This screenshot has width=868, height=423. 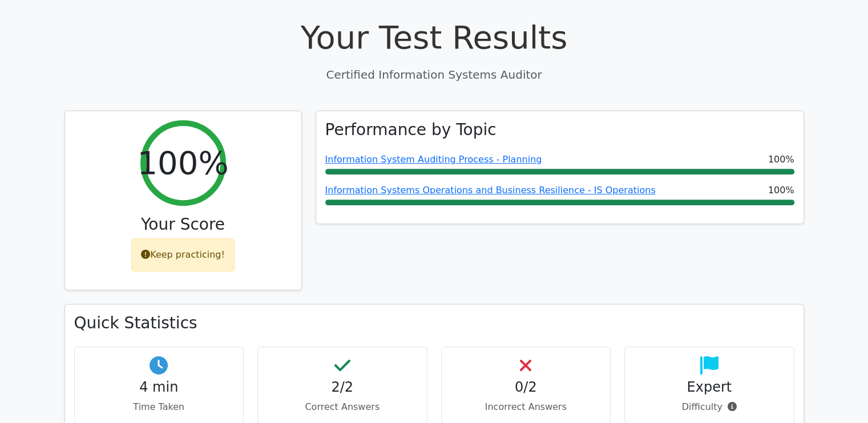 What do you see at coordinates (434, 75) in the screenshot?
I see `p: Certified Information Systems Auditor` at bounding box center [434, 75].